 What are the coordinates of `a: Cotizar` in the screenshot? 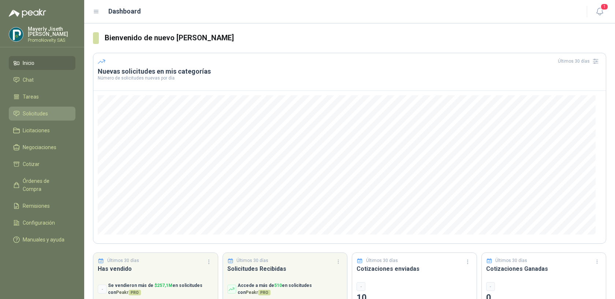 It's located at (42, 164).